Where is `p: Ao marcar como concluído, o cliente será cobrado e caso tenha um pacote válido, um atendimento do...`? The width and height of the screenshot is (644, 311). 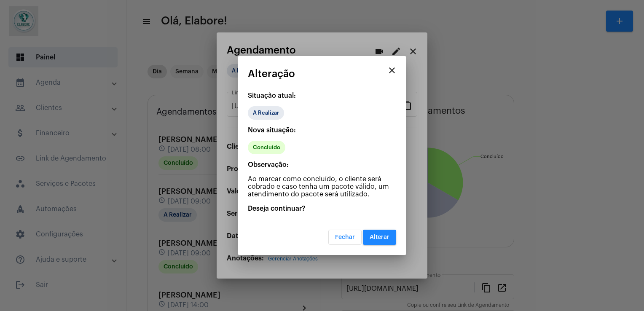
p: Ao marcar como concluído, o cliente será cobrado e caso tenha um pacote válido, um atendimento do... is located at coordinates (322, 187).